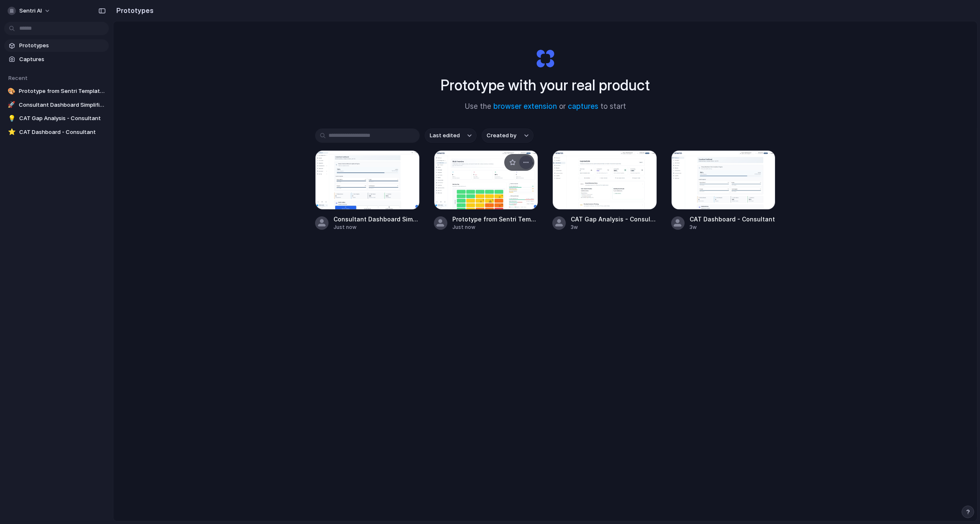 The width and height of the screenshot is (980, 524). I want to click on span: Created by, so click(501, 136).